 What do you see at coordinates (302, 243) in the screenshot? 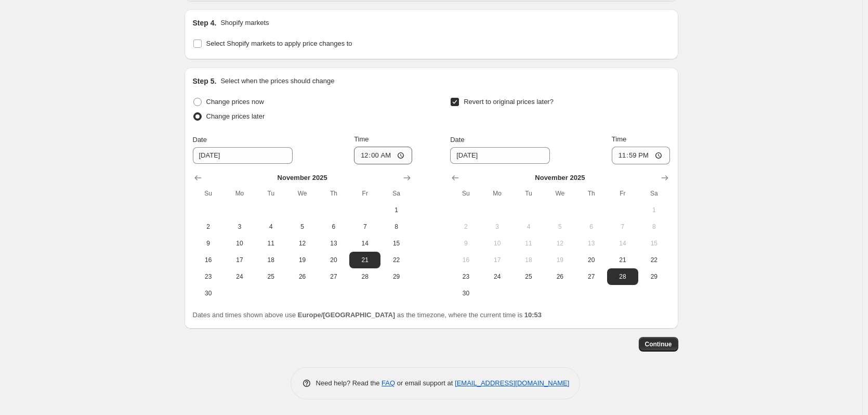
I see `button: Wednesday November 12 2025` at bounding box center [302, 243].